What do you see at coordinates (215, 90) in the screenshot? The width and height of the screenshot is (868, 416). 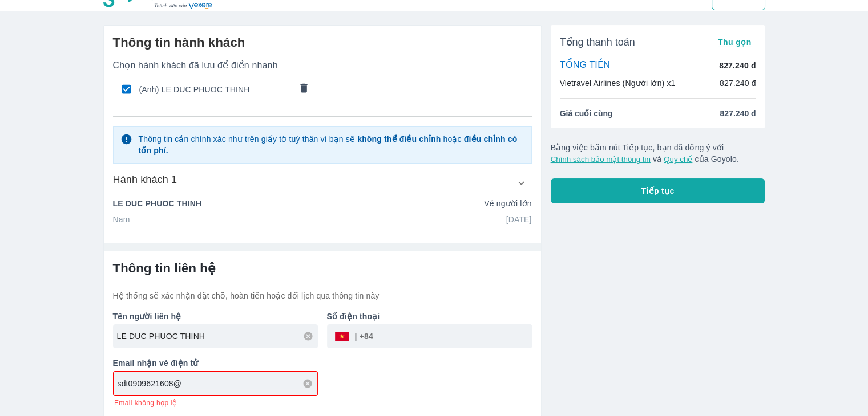 I see `span: (Anh) LE DUC PHUOC THINH` at bounding box center [215, 90].